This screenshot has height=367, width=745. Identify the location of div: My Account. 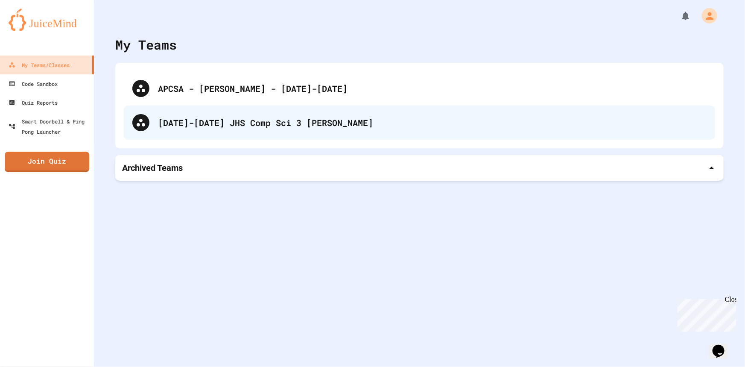
(707, 16).